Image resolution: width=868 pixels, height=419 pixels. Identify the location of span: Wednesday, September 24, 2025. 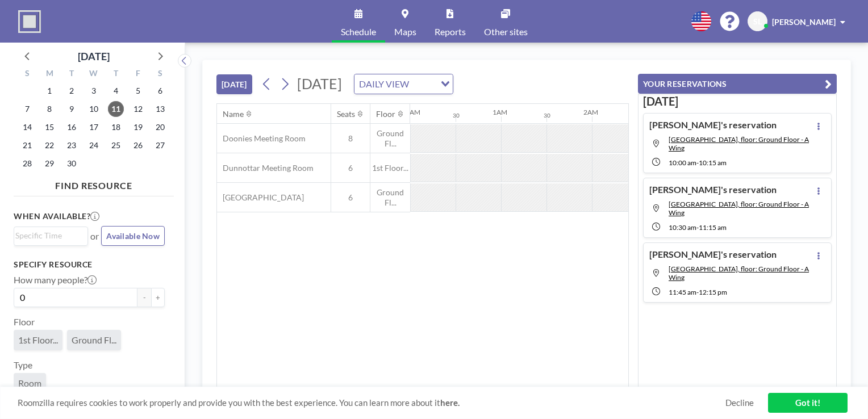
(94, 145).